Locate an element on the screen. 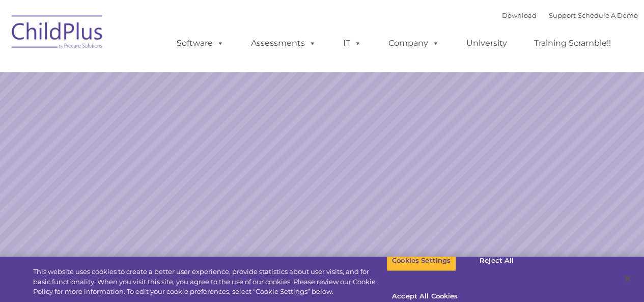 The height and width of the screenshot is (302, 644). a: Software is located at coordinates (200, 44).